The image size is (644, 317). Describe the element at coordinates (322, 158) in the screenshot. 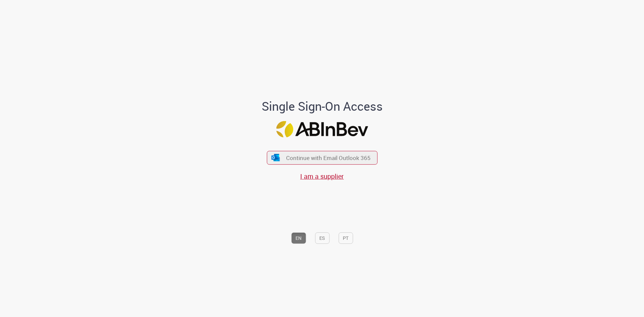

I see `button: ícone Azure/Microsoft 360 Continue with Email Outlook 365` at that location.